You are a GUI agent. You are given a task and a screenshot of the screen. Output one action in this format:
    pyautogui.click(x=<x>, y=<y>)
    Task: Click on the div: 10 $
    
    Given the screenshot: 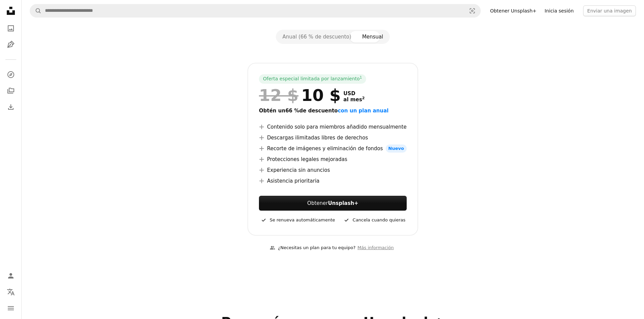 What is the action you would take?
    pyautogui.click(x=300, y=95)
    